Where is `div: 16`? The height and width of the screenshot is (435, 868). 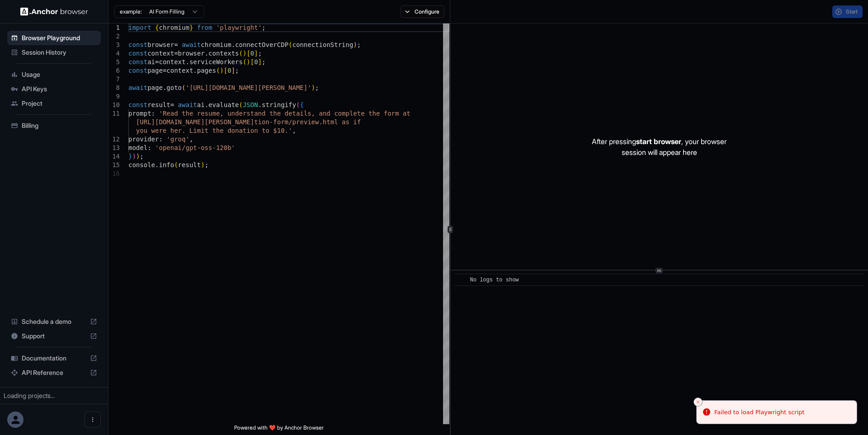
div: 16 is located at coordinates (114, 173).